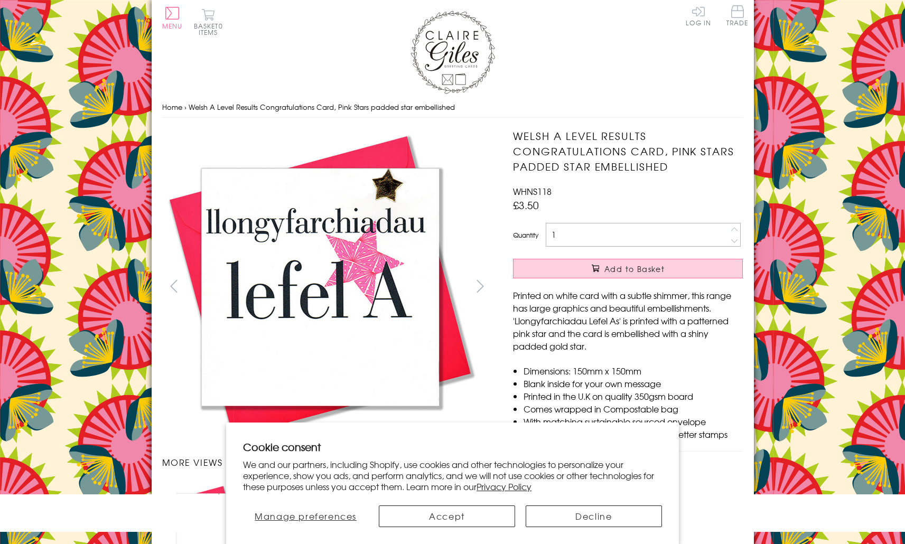 The width and height of the screenshot is (905, 544). What do you see at coordinates (452, 447) in the screenshot?
I see `h2: Cookie consent` at bounding box center [452, 447].